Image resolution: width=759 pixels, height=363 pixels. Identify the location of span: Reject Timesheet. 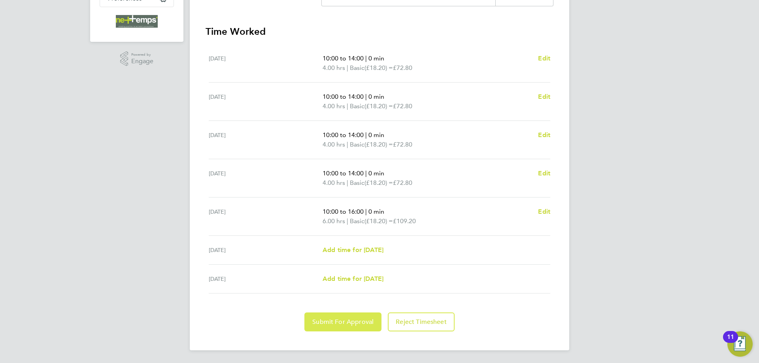
(421, 322).